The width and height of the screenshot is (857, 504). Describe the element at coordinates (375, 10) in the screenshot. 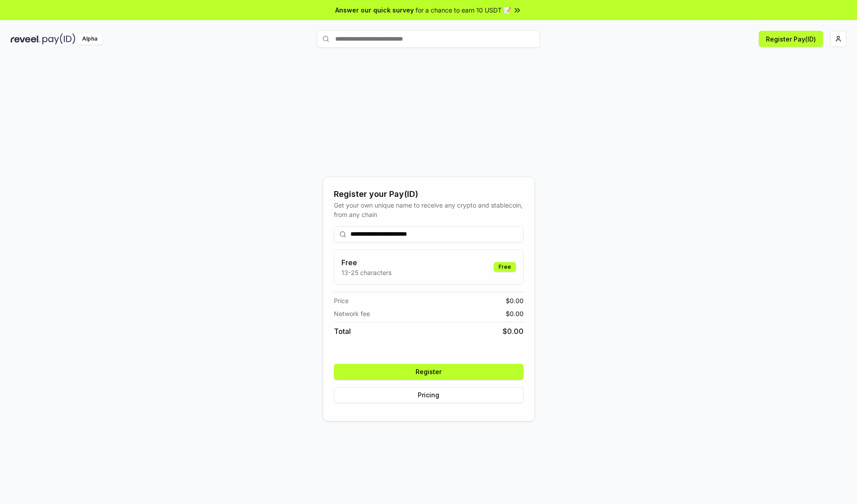

I see `span: Answer our quick survey` at that location.